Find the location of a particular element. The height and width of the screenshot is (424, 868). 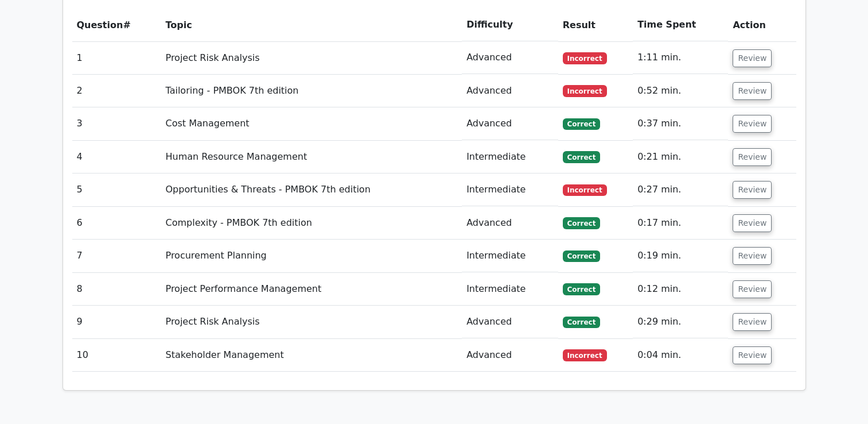

td: 0:12 min. is located at coordinates (680, 288).